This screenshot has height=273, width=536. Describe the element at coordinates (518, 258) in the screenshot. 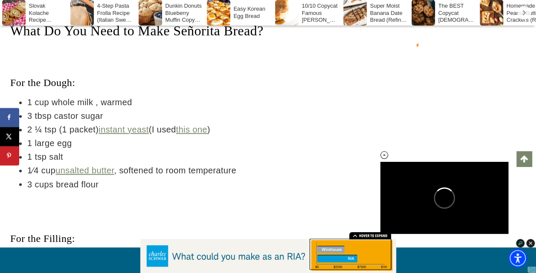

I see `div: Accessibility Menu` at that location.